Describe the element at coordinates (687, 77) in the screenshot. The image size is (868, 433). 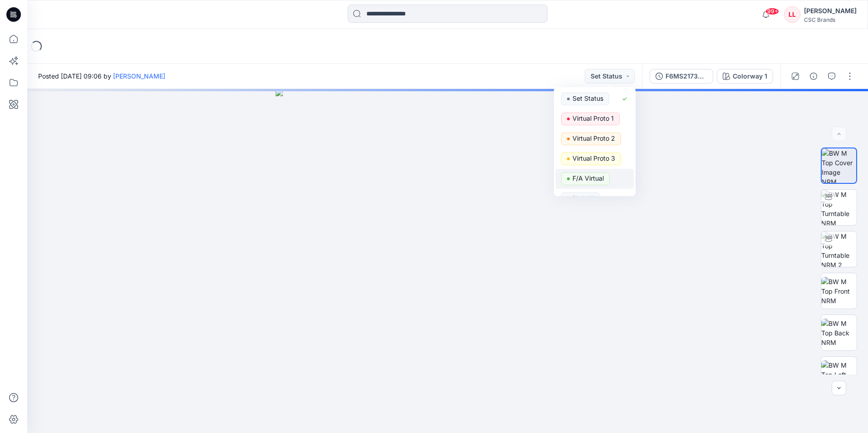
I see `div: F6MS217300_SW26AM4126_F26_PAREG_VFA` at that location.